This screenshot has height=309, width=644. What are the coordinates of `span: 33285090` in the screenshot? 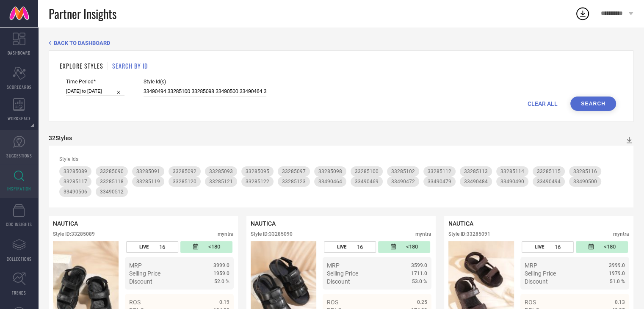 It's located at (112, 171).